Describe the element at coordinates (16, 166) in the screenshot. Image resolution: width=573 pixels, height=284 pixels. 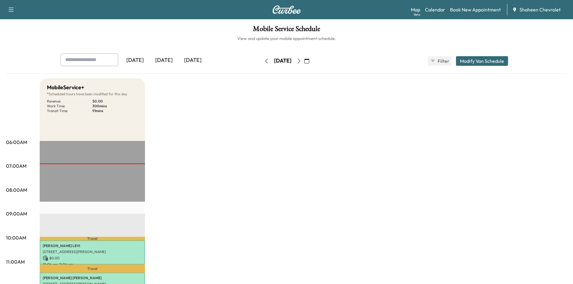
I see `p: 07:00AM` at that location.